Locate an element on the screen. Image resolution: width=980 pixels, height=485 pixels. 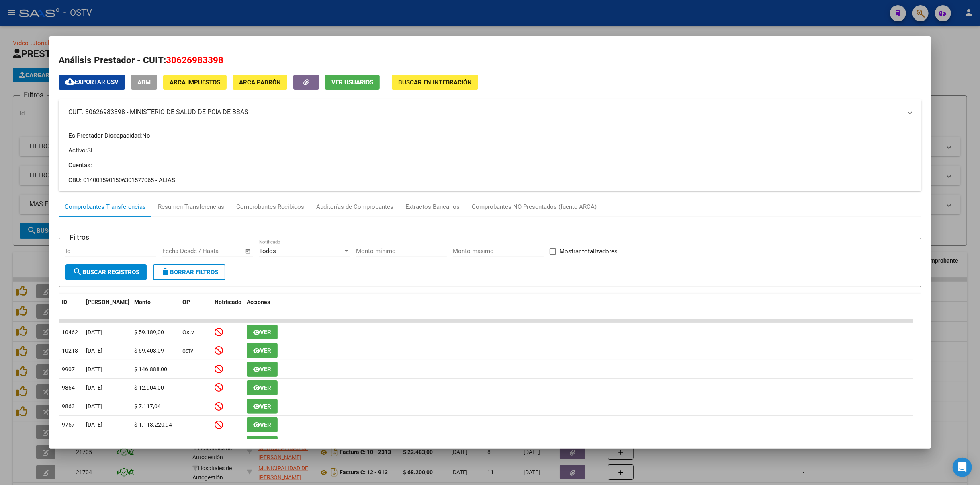
span: Ostv is located at coordinates (188, 332).